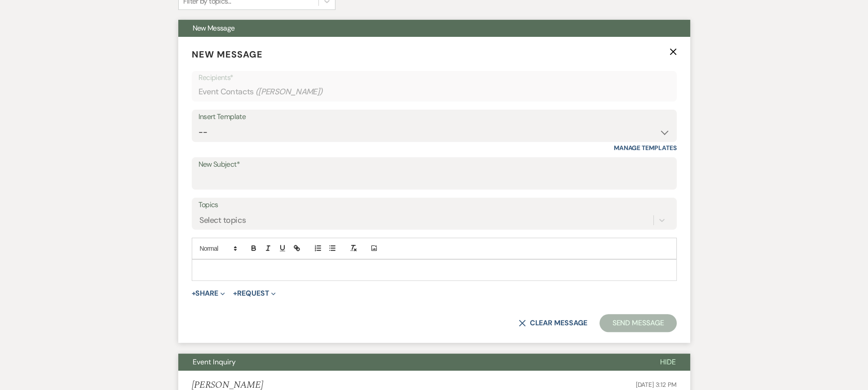 This screenshot has height=390, width=868. Describe the element at coordinates (552, 323) in the screenshot. I see `button: Clear message` at that location.